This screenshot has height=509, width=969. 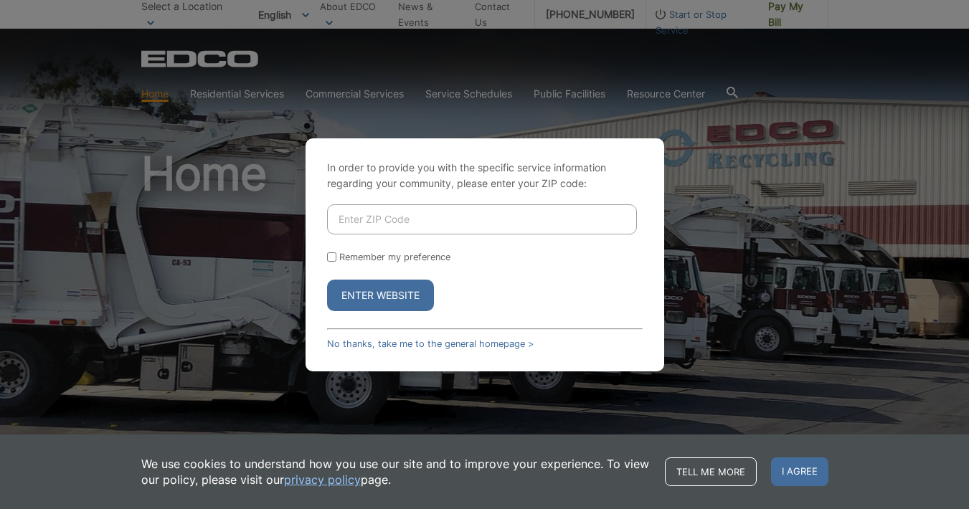 What do you see at coordinates (396, 472) in the screenshot?
I see `p: We use cookies to understand how you use our site and to improve your experience. To view our pol...` at bounding box center [396, 472].